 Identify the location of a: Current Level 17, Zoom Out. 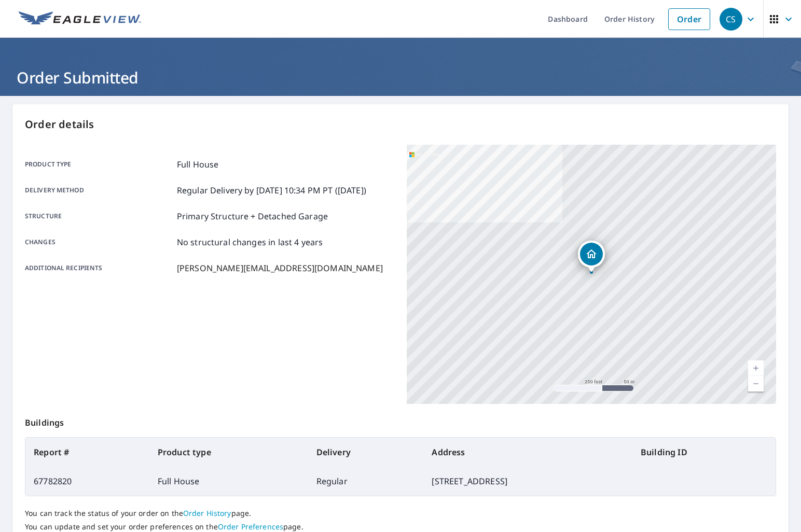
(755, 383).